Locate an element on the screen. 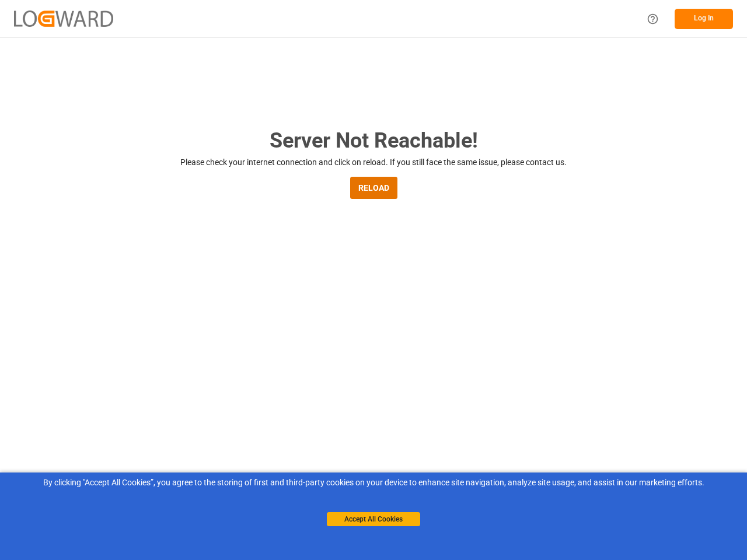 The height and width of the screenshot is (560, 747). div: By clicking "Accept All Cookies”, you agree to the storing of first and third-party cookies on yo... is located at coordinates (374, 482).